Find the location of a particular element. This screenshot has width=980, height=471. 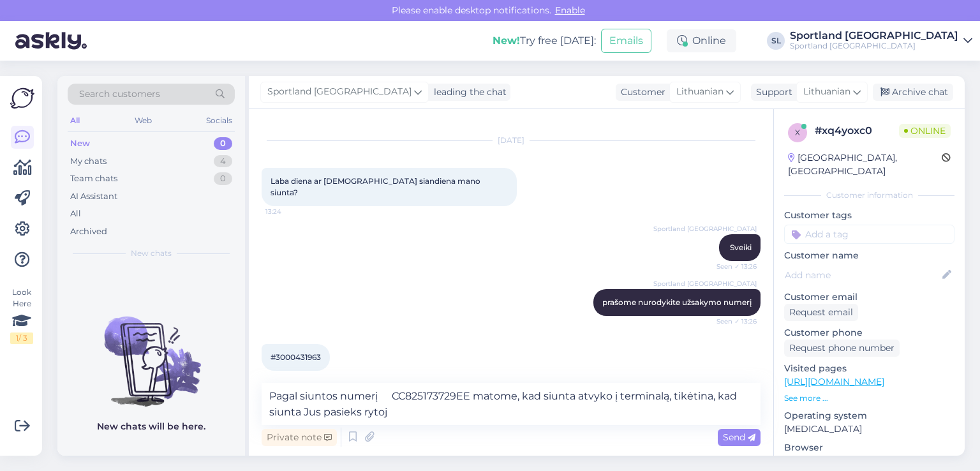

span: Search customers is located at coordinates (119, 94).